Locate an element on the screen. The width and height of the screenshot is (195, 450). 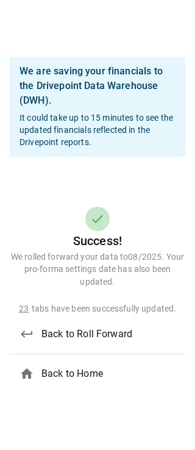
span: check is located at coordinates (98, 219).